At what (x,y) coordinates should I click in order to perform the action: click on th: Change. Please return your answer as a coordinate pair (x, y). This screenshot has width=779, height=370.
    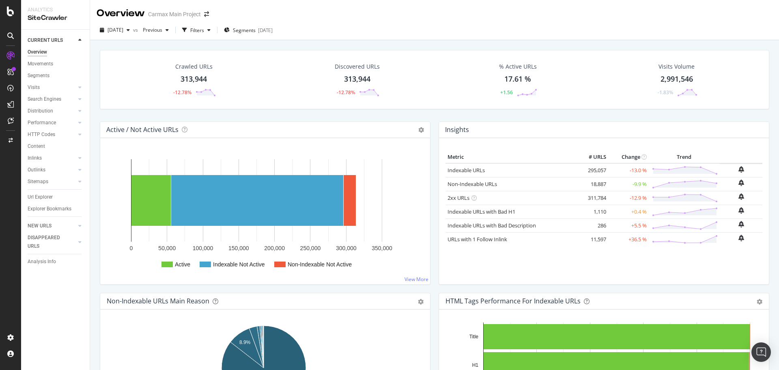
    Looking at the image, I should click on (629, 157).